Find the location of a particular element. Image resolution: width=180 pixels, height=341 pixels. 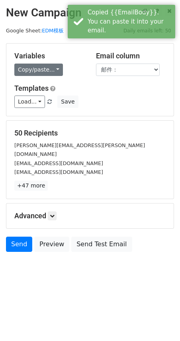

a: EDM模板 is located at coordinates (53, 30).